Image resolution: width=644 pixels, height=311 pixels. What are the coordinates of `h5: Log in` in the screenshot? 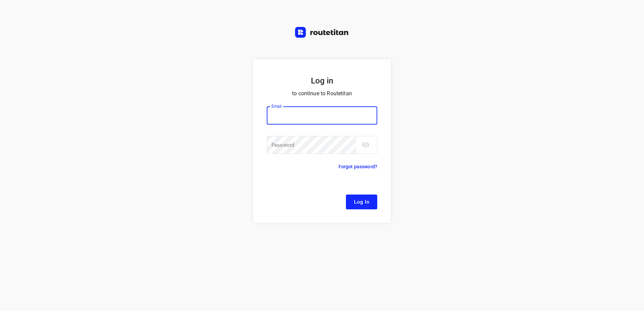 It's located at (322, 81).